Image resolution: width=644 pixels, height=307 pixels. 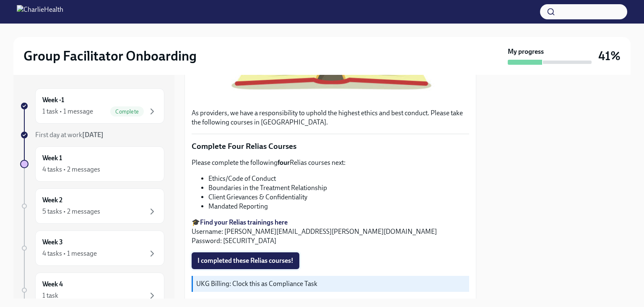 I want to click on h6: Week 4, so click(x=52, y=284).